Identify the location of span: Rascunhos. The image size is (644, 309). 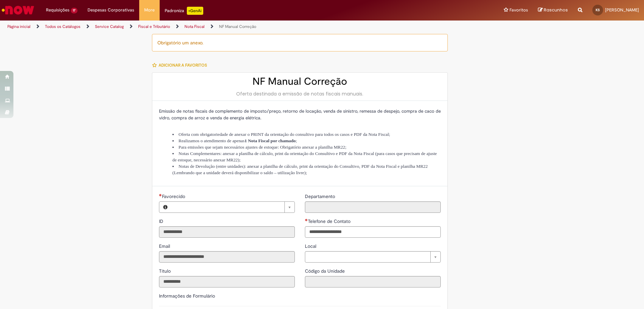
(556, 9).